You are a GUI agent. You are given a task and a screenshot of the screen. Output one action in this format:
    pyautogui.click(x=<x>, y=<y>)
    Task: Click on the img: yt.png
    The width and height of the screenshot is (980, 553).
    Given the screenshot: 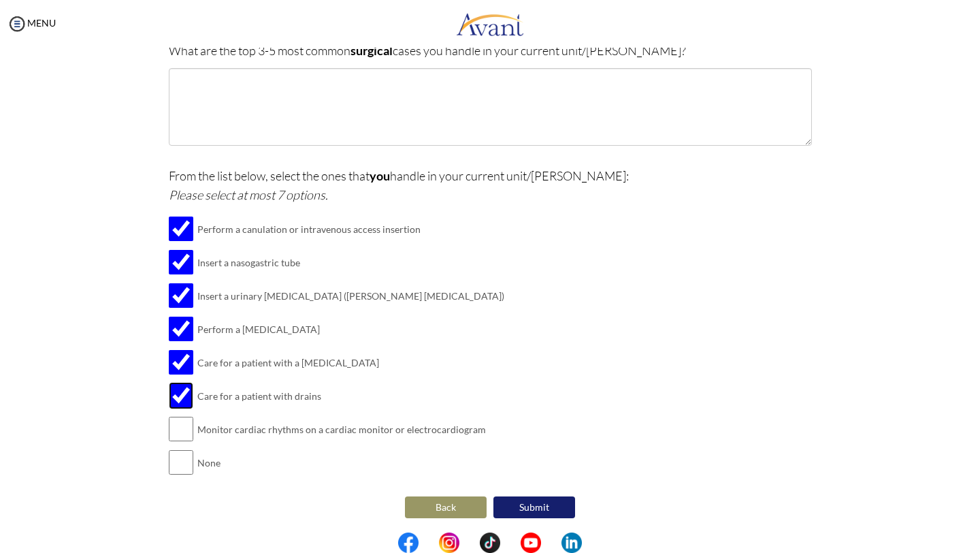 What is the action you would take?
    pyautogui.click(x=531, y=543)
    